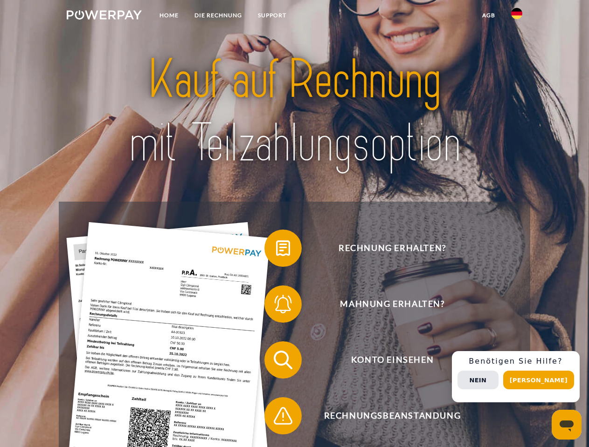 Image resolution: width=589 pixels, height=447 pixels. What do you see at coordinates (515, 377) in the screenshot?
I see `div: Schnellhilfe` at bounding box center [515, 377].